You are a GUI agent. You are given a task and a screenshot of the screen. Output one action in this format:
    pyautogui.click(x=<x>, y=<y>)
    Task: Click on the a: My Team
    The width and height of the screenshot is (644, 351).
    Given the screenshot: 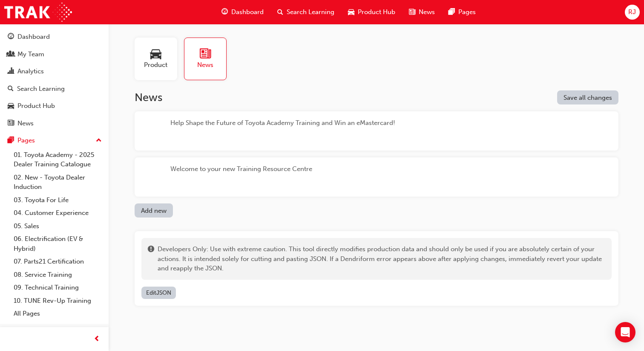 What is the action you would take?
    pyautogui.click(x=54, y=54)
    